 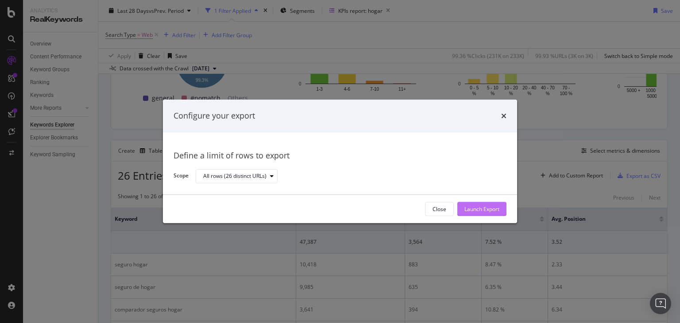 What do you see at coordinates (235, 176) in the screenshot?
I see `div: All rows (26 distinct URLs)` at bounding box center [235, 176].